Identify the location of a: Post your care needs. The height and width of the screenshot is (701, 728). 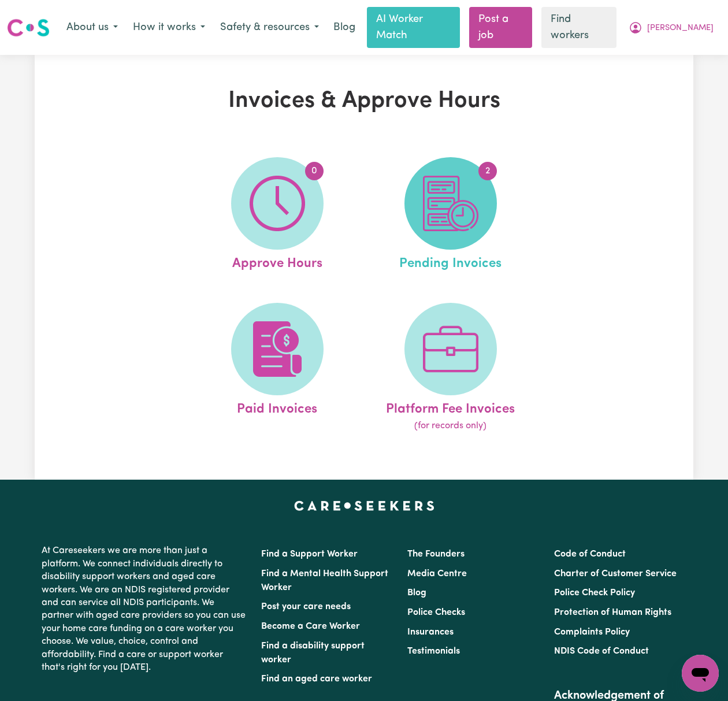
(306, 606).